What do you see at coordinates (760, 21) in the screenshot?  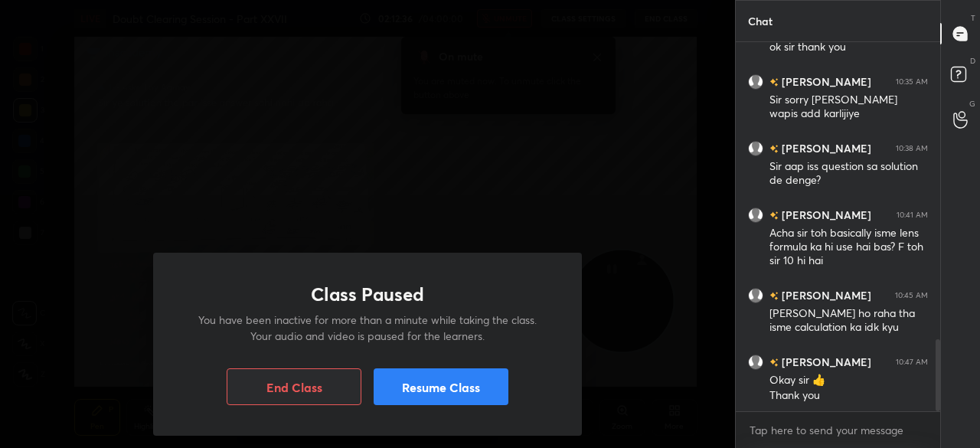 I see `p: Chat` at bounding box center [760, 21].